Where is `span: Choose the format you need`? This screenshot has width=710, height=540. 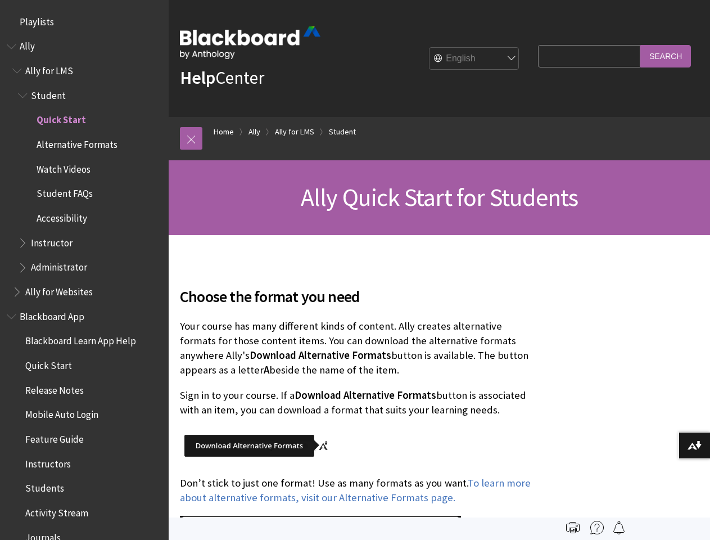 span: Choose the format you need is located at coordinates (356, 296).